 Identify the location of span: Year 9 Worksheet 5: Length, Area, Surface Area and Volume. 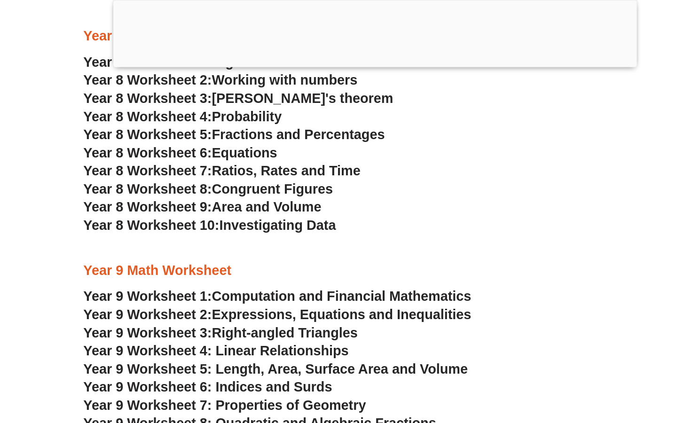
(249, 333).